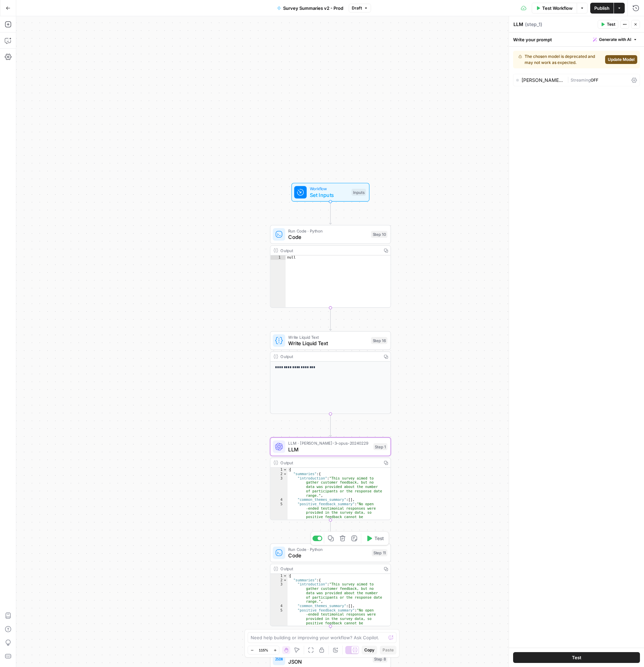 This screenshot has width=644, height=667. What do you see at coordinates (388, 650) in the screenshot?
I see `span: Paste` at bounding box center [388, 650].